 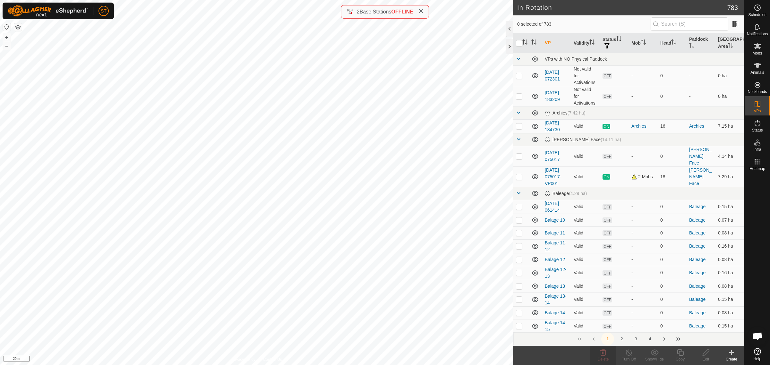 What do you see at coordinates (555, 260) in the screenshot?
I see `a: Balage 12` at bounding box center [555, 260].